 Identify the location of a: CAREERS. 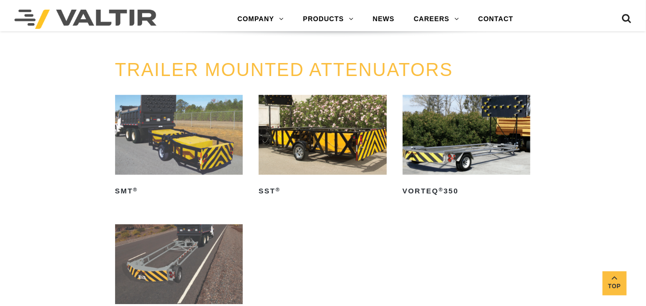
(436, 19).